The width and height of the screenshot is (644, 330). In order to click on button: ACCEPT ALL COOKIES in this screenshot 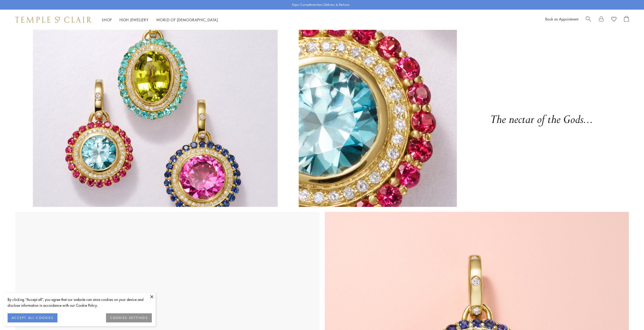, I will do `click(32, 318)`.